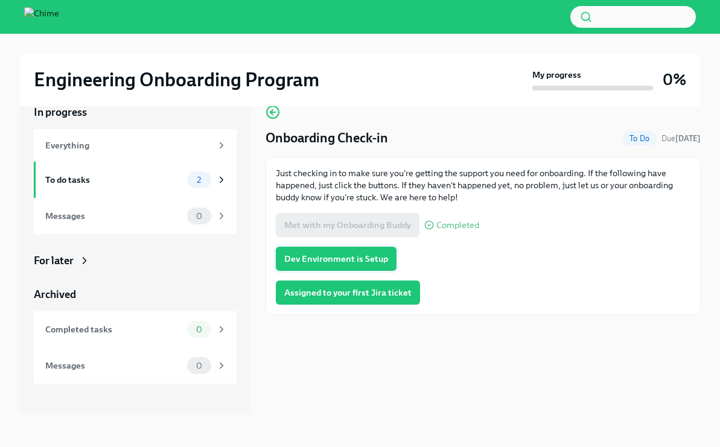 The width and height of the screenshot is (720, 447). Describe the element at coordinates (135, 112) in the screenshot. I see `div: In progress` at that location.